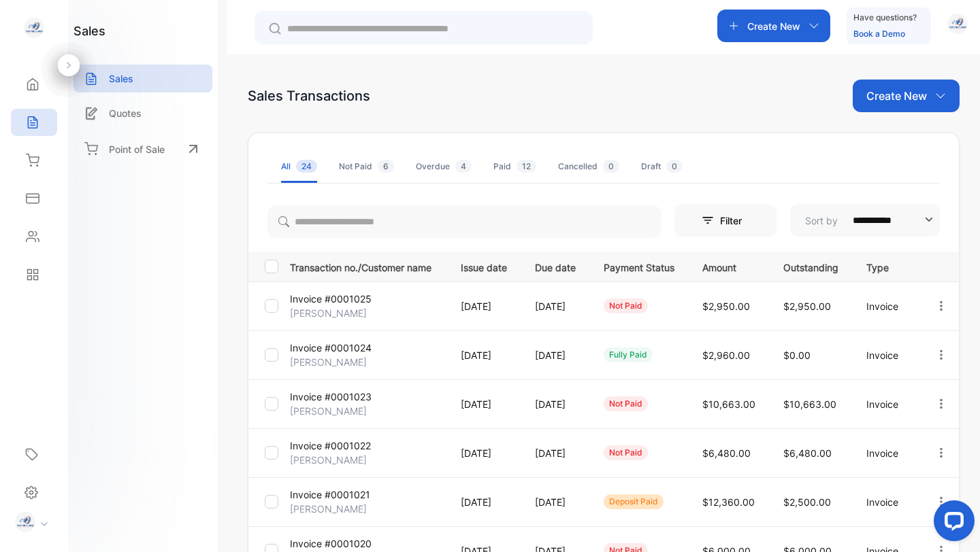 This screenshot has height=552, width=980. Describe the element at coordinates (89, 30) in the screenshot. I see `h1: sales` at that location.